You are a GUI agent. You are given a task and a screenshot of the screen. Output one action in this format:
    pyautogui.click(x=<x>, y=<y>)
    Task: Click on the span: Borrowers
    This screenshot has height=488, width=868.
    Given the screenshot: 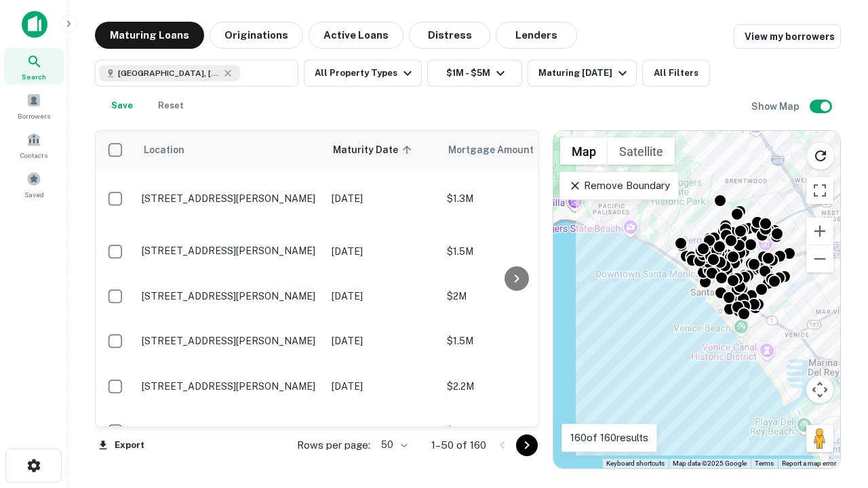 What is the action you would take?
    pyautogui.click(x=34, y=115)
    